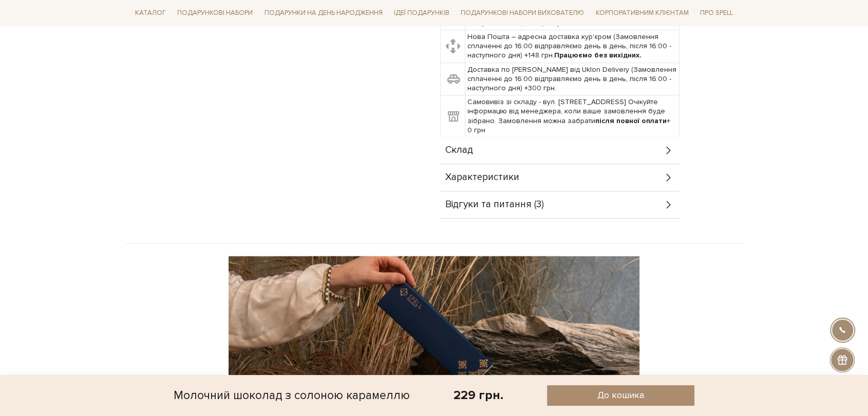  I want to click on a: Корпоративним клієнтам, so click(642, 13).